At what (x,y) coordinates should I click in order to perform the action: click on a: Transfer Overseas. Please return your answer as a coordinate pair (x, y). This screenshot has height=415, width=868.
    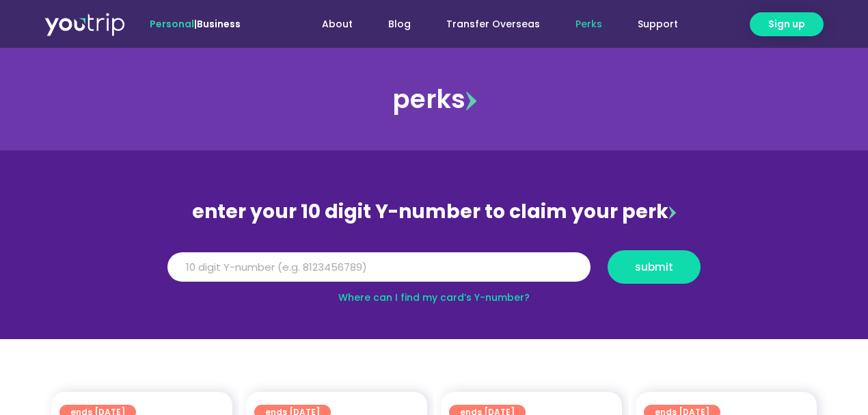
    Looking at the image, I should click on (493, 24).